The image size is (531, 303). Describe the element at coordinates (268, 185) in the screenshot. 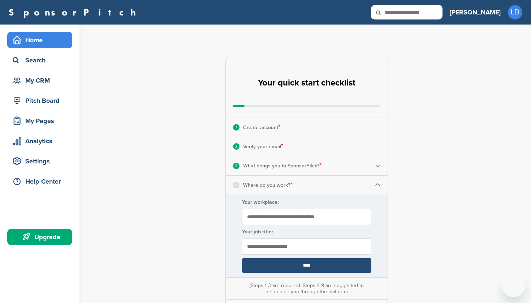

I see `p: Where do you work?` at that location.